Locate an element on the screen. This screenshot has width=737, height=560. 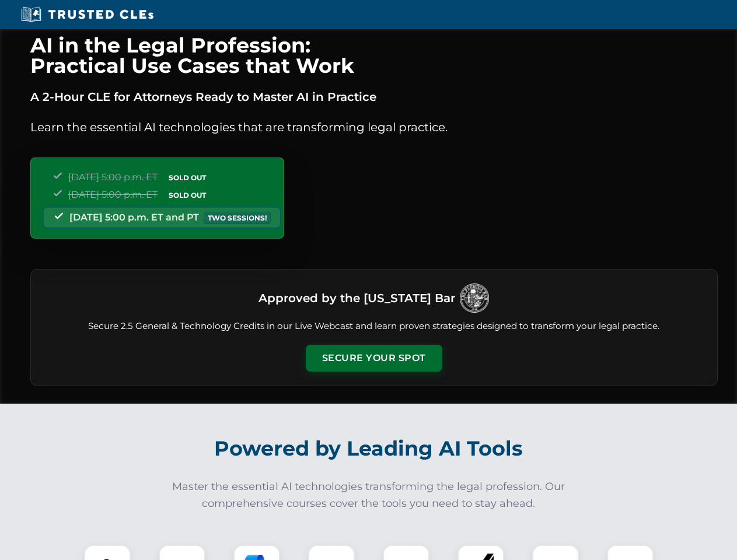
p: Learn the essential AI technologies that are transforming legal practice. is located at coordinates (374, 127).